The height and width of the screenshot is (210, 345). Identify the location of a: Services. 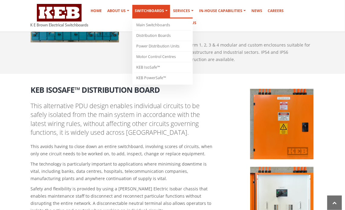
(183, 11).